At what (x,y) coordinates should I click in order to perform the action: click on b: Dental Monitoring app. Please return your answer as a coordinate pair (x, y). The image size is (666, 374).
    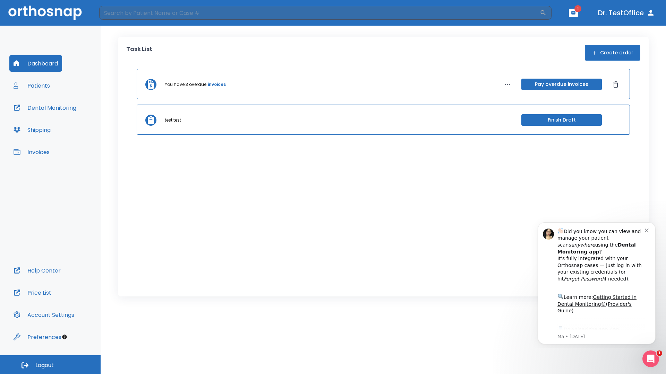
    Looking at the image, I should click on (69, 32).